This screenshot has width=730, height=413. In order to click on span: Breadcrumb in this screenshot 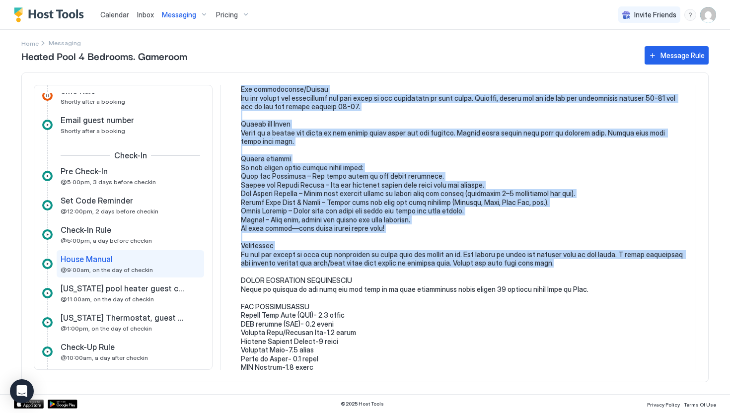, I will do `click(65, 43)`.